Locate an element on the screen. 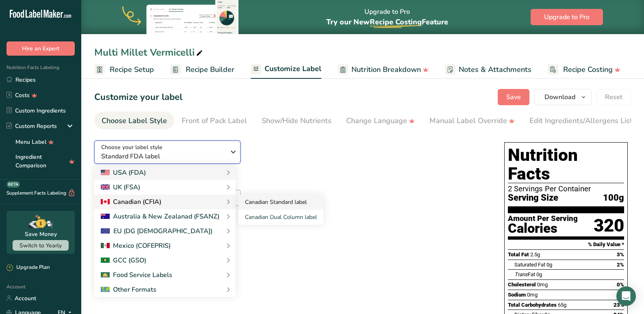 The image size is (644, 314). a: Canadian Standard label is located at coordinates (281, 202).